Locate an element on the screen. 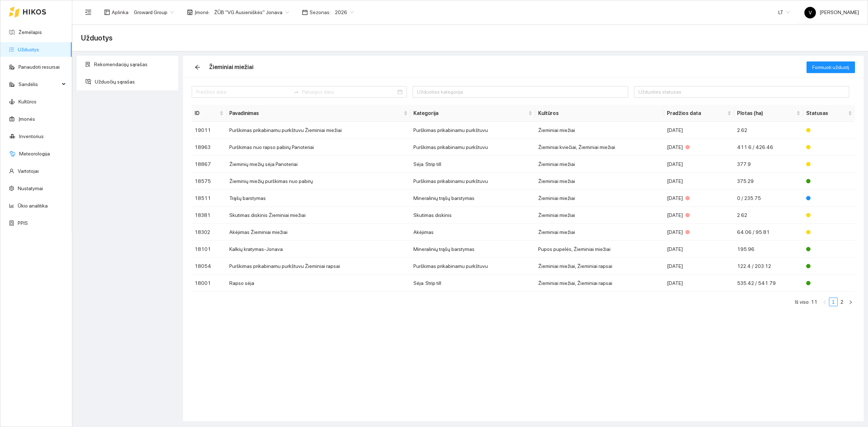  th: Kultūros is located at coordinates (600, 113).